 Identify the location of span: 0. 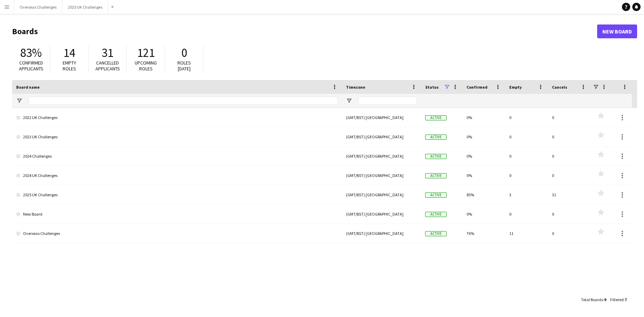
(184, 53).